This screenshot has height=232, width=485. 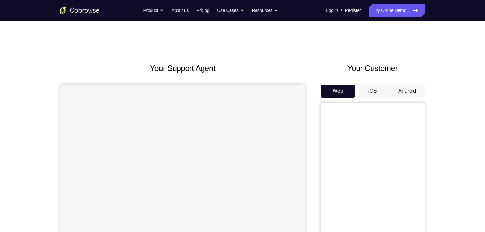 I want to click on button: iOS, so click(x=372, y=91).